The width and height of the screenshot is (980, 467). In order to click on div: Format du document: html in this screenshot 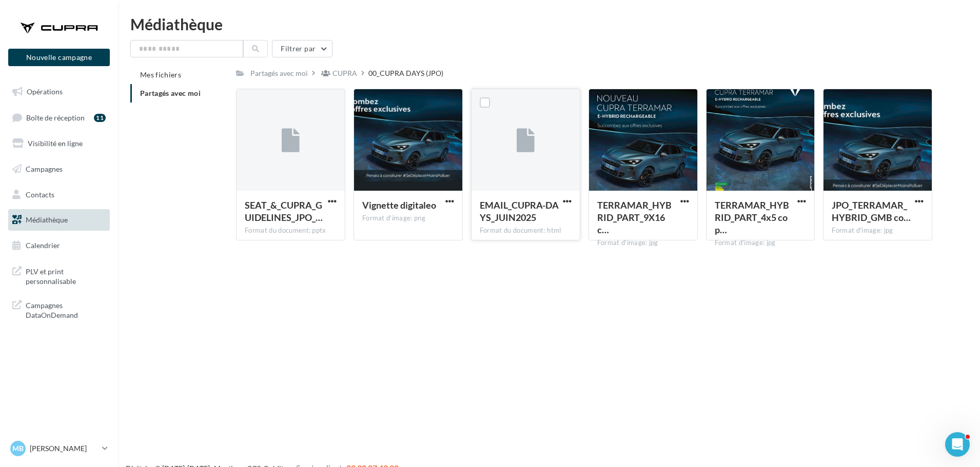, I will do `click(525, 231)`.